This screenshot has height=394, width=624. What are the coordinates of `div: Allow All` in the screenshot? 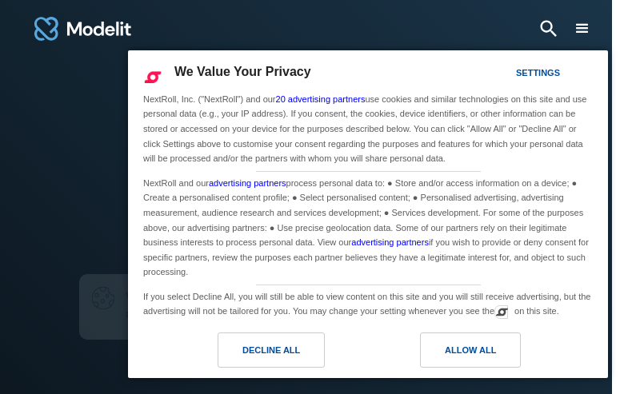 It's located at (470, 350).